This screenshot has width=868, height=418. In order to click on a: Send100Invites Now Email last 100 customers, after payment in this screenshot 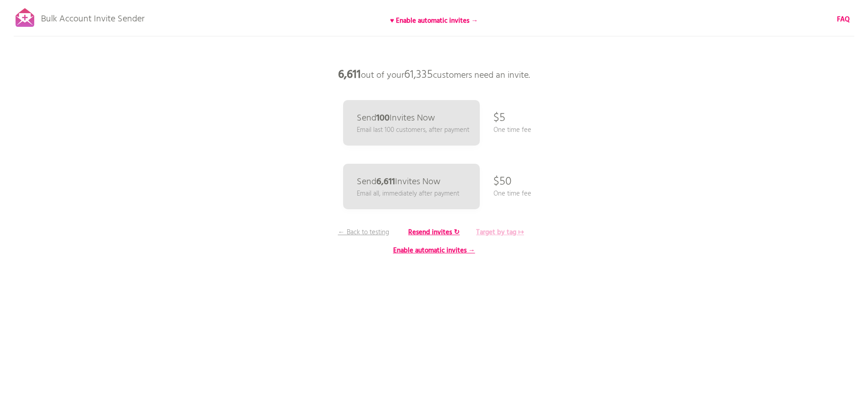, I will do `click(411, 123)`.